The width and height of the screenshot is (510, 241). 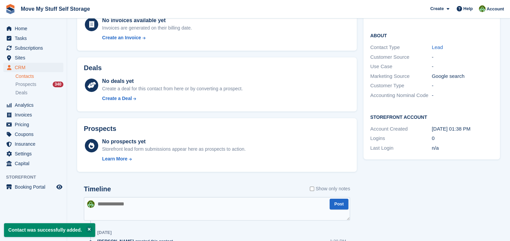 I want to click on div: Marketing Source, so click(x=401, y=76).